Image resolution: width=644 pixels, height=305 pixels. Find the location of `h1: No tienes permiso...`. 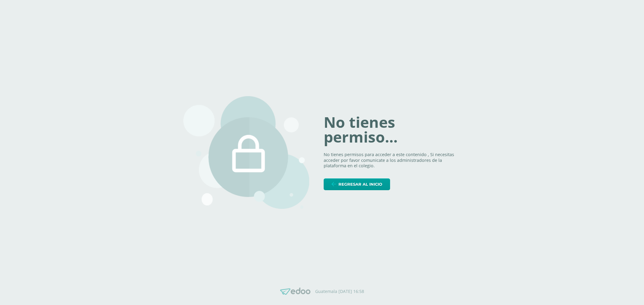

h1: No tienes permiso... is located at coordinates (392, 130).